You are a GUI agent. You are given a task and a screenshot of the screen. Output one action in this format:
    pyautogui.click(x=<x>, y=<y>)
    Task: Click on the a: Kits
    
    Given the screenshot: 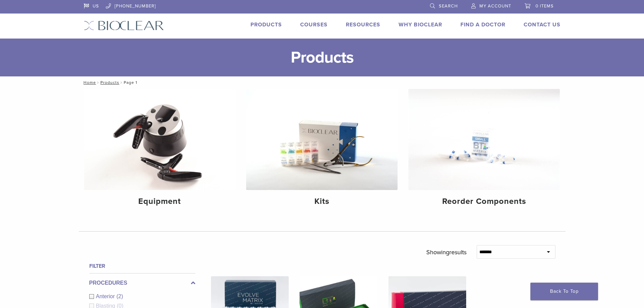 What is the action you would take?
    pyautogui.click(x=322, y=150)
    